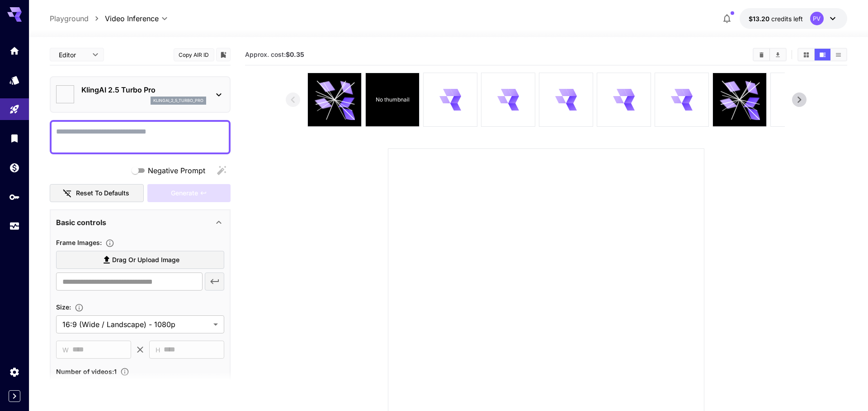  Describe the element at coordinates (73, 55) in the screenshot. I see `span: Editor` at that location.